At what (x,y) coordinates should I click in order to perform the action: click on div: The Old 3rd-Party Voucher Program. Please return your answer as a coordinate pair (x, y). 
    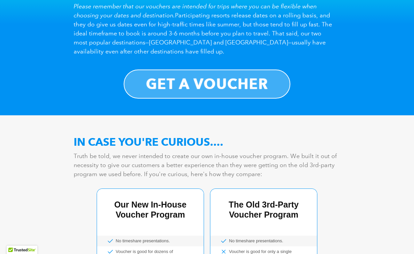
    Looking at the image, I should click on (264, 209).